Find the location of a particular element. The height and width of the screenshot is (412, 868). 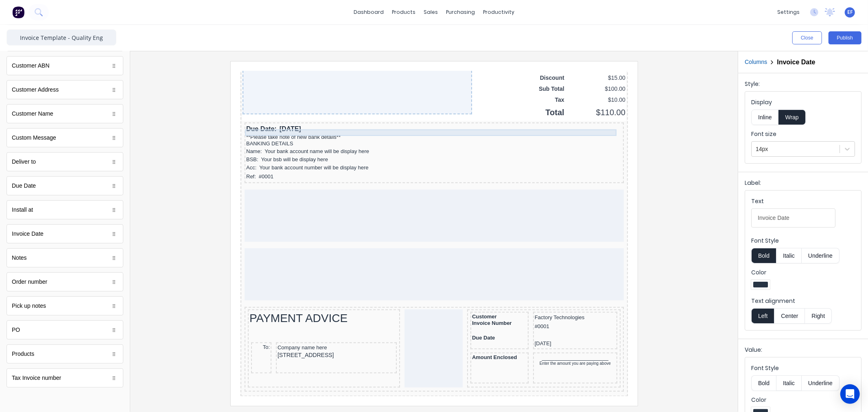

label: Text alignment is located at coordinates (803, 301).